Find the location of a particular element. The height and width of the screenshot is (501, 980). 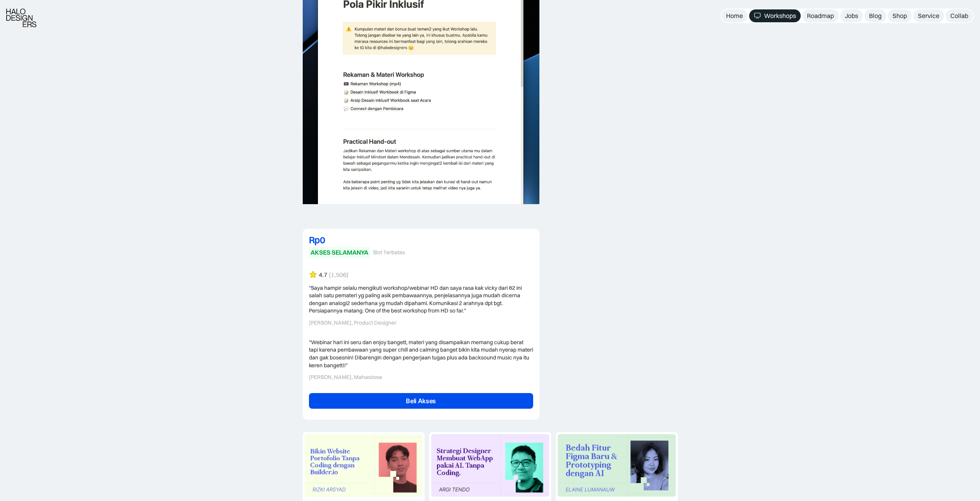

a: Workshops is located at coordinates (775, 16).